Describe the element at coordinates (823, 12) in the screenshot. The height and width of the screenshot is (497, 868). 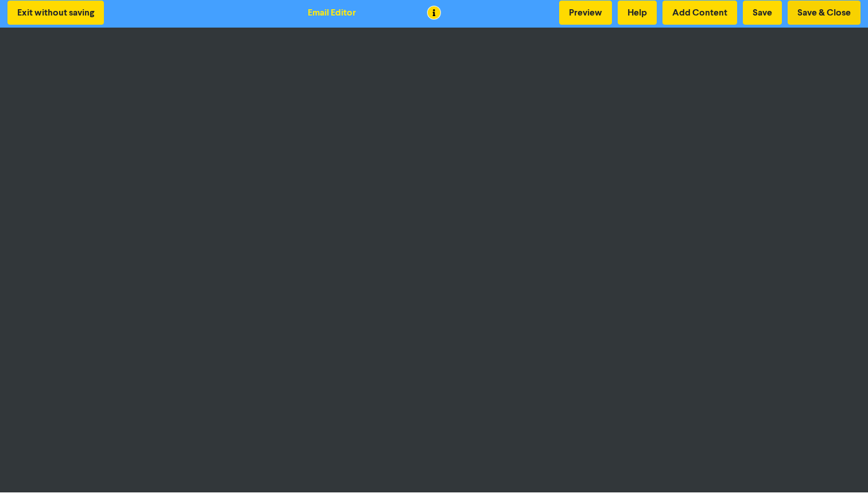
I see `button: Save & Close` at that location.